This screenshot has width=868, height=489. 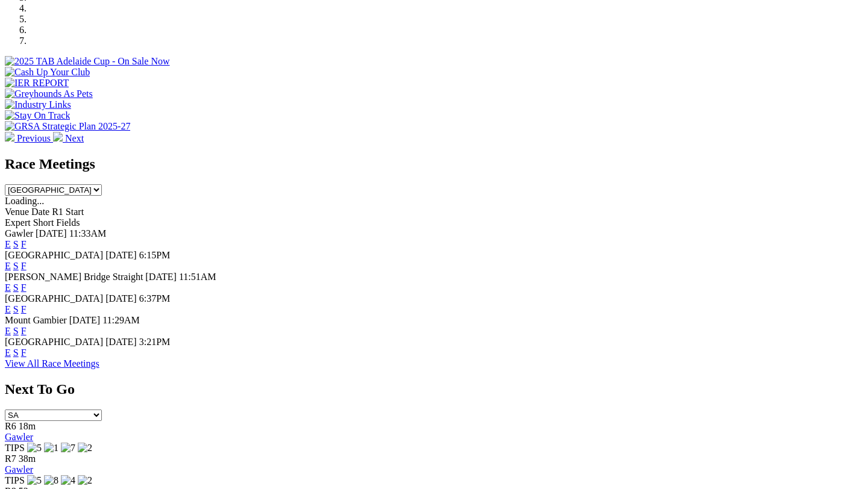 What do you see at coordinates (58, 136) in the screenshot?
I see `img: chevron-right-pager-white.svg` at bounding box center [58, 136].